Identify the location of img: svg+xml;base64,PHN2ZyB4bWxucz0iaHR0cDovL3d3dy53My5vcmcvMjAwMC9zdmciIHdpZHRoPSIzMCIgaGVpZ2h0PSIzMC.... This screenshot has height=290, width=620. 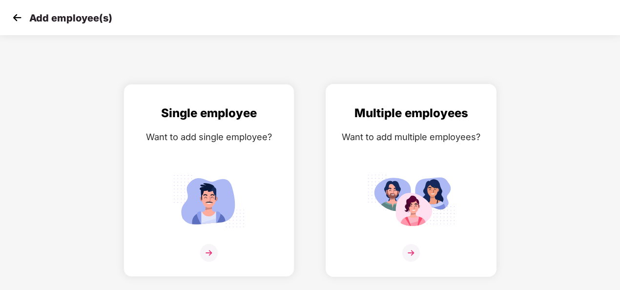
(17, 18).